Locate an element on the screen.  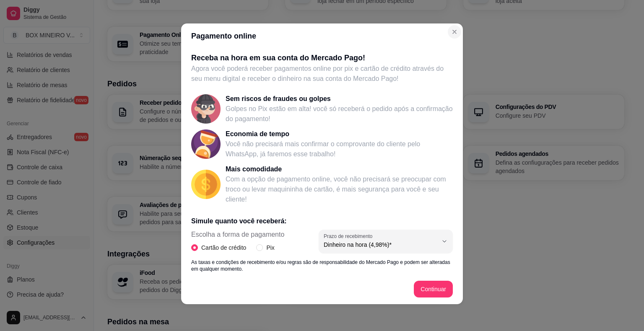
div: Escolha a forma de pagamento is located at coordinates (238, 241).